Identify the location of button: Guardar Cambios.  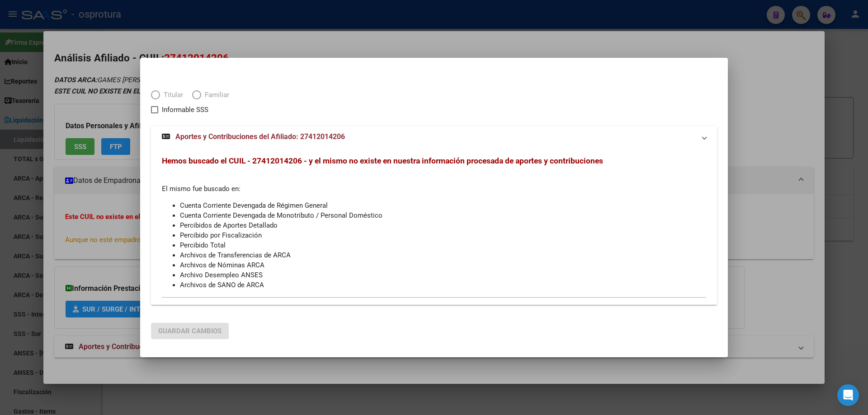
(190, 331).